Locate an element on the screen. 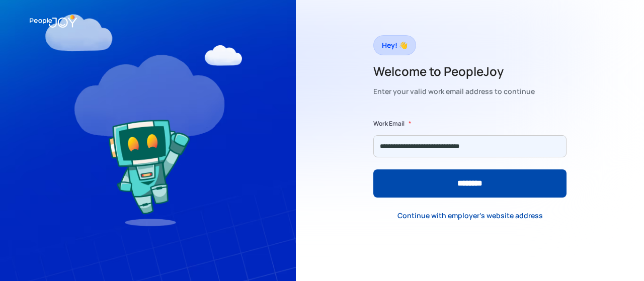 The width and height of the screenshot is (644, 281). a: Continue with employer's website address is located at coordinates (470, 215).